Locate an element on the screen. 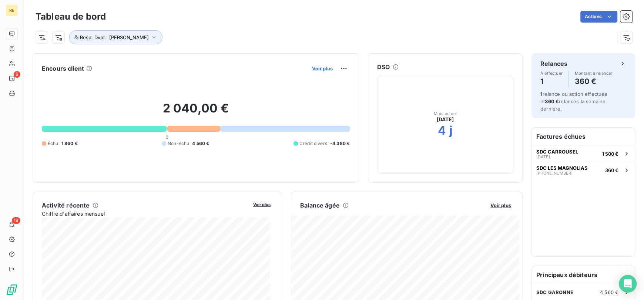 This screenshot has width=644, height=300. div: RE is located at coordinates (12, 10).